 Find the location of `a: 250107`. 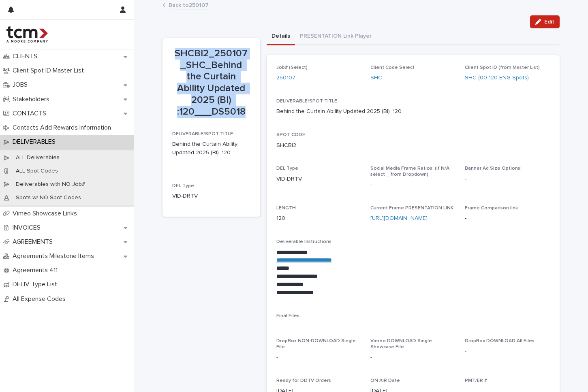

a: 250107 is located at coordinates (285, 78).